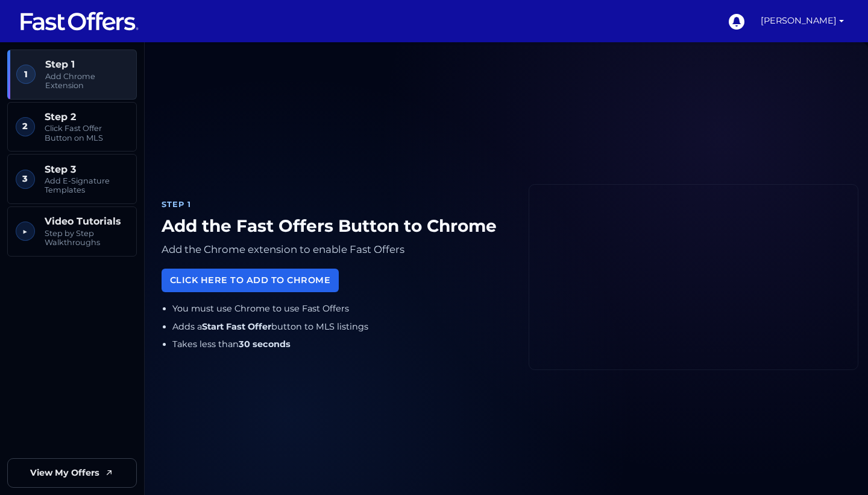 The image size is (868, 495). Describe the element at coordinates (87, 81) in the screenshot. I see `span: Add Chrome Extension` at that location.